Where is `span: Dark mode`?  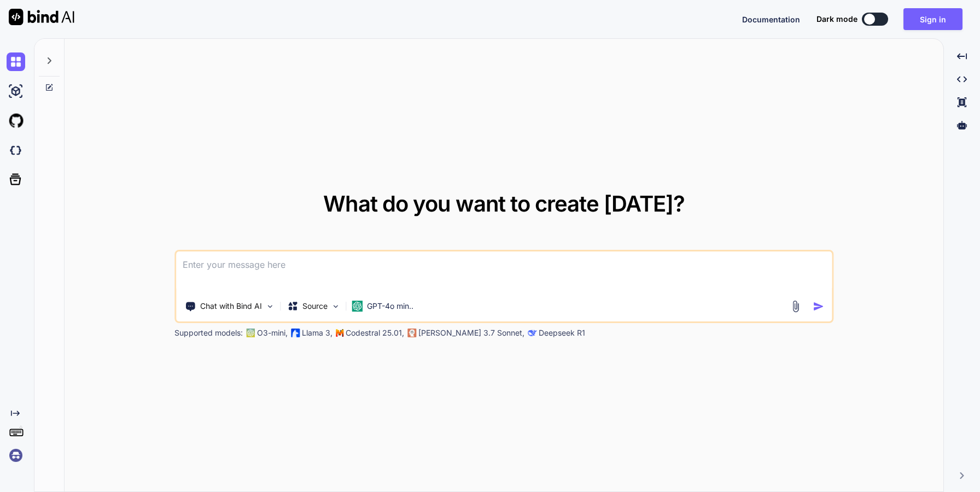
span: Dark mode is located at coordinates (836, 20).